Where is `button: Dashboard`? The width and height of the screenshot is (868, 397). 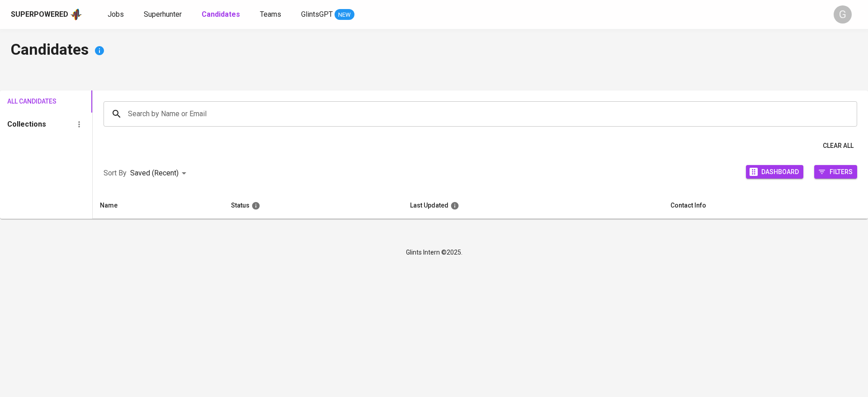 button: Dashboard is located at coordinates (775, 172).